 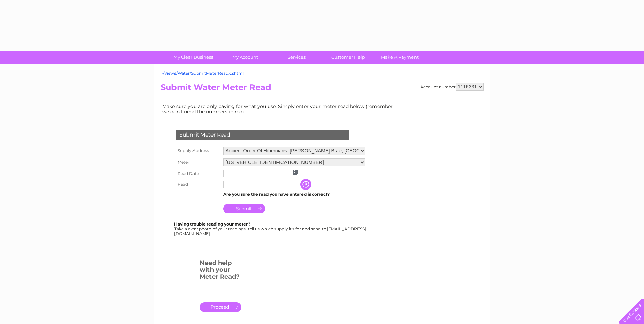 I want to click on b: Having trouble reading your meter?, so click(x=213, y=224).